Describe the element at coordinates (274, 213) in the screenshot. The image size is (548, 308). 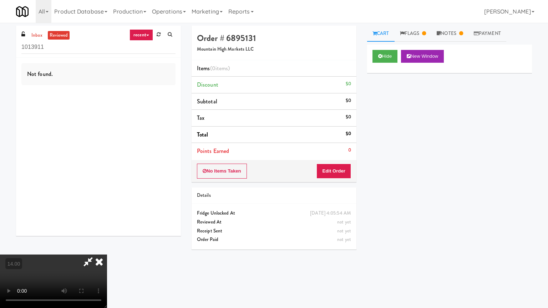
I see `div: Fridge Unlocked At` at that location.